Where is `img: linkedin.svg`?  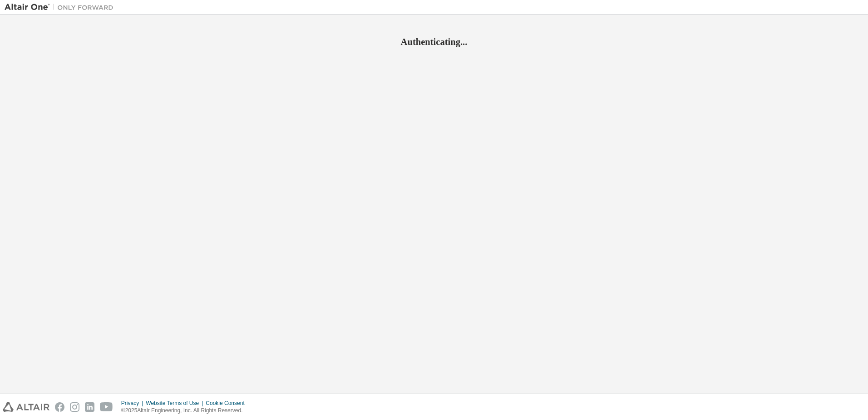 img: linkedin.svg is located at coordinates (89, 407).